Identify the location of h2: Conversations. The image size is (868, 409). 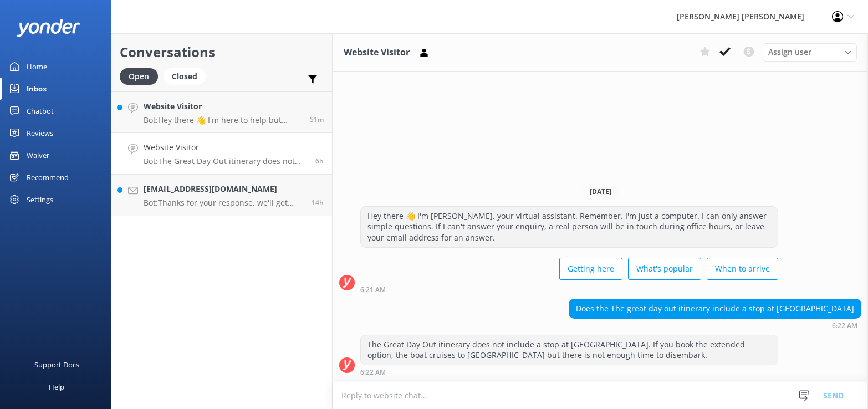
(222, 52).